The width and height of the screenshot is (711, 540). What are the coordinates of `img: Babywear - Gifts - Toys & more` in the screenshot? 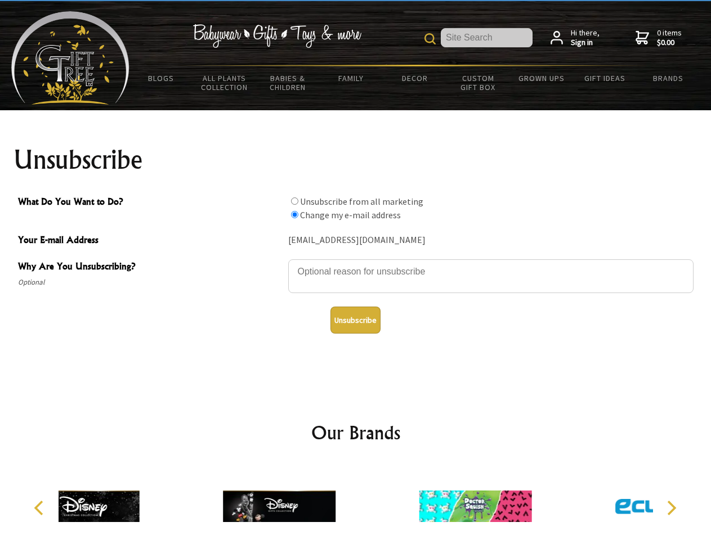 It's located at (277, 36).